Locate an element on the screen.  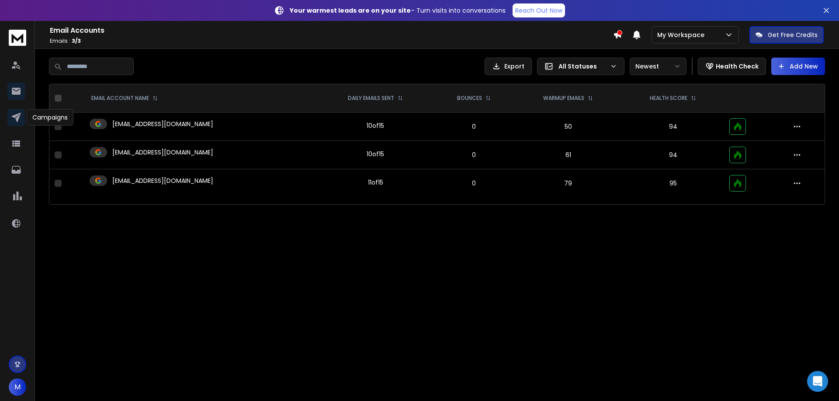
button: Health Check is located at coordinates (732, 66).